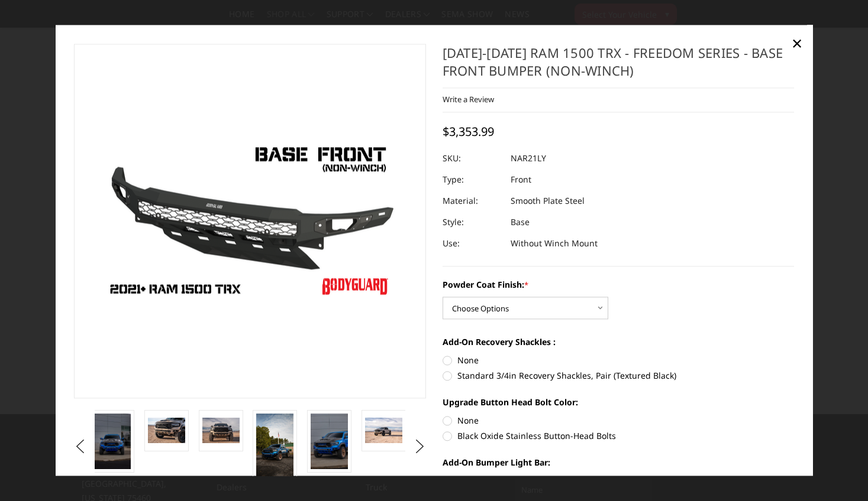 Image resolution: width=868 pixels, height=501 pixels. What do you see at coordinates (554, 244) in the screenshot?
I see `dd: Without Winch Mount` at bounding box center [554, 244].